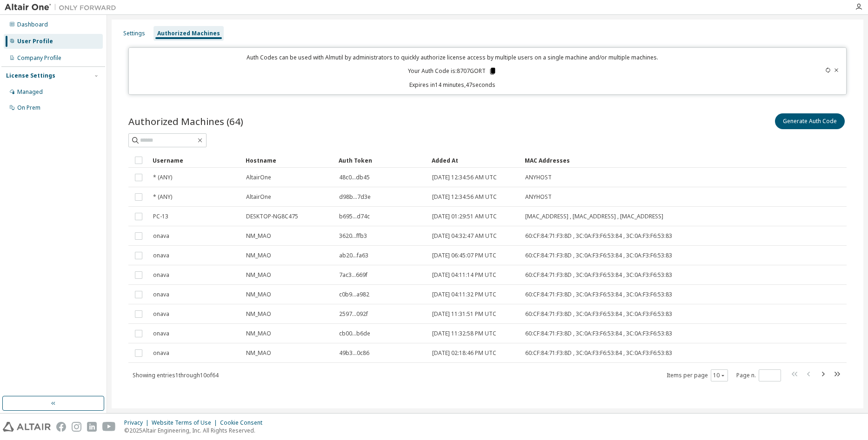 This screenshot has height=440, width=868. I want to click on div: Cookie Consent, so click(243, 423).